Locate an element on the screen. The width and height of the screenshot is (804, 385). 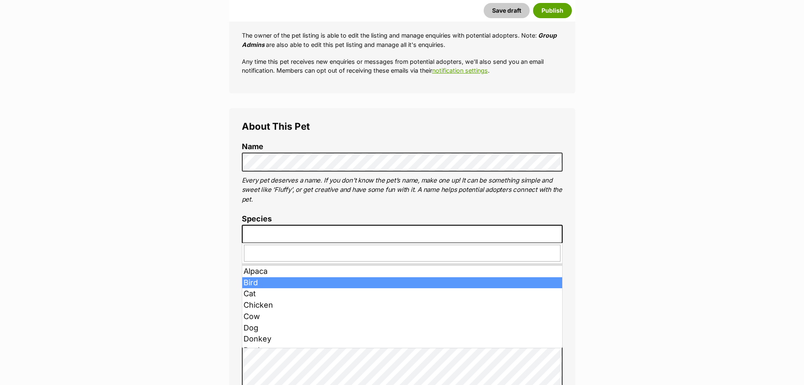
li: Cow is located at coordinates (402, 316).